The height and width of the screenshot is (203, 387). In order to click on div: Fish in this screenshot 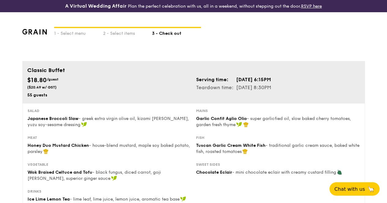, I will do `click(277, 138)`.